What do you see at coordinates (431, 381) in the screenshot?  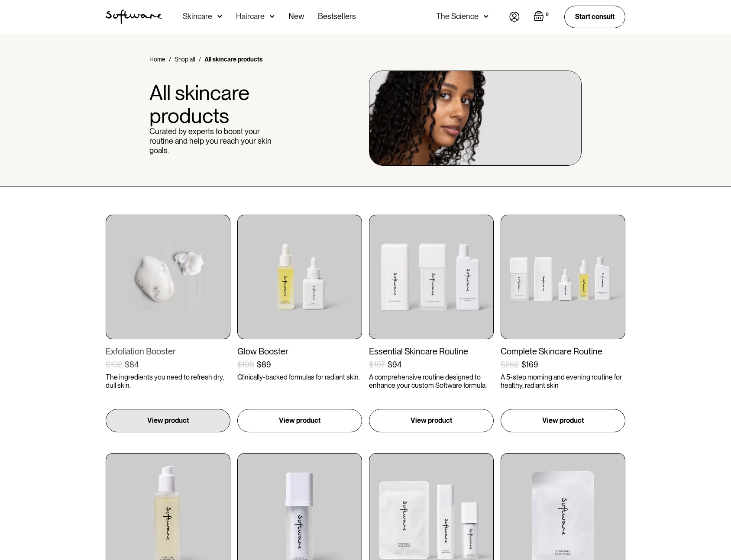 I see `p: A comprehensive routine designed to enhance your custom Software formula.` at bounding box center [431, 381].